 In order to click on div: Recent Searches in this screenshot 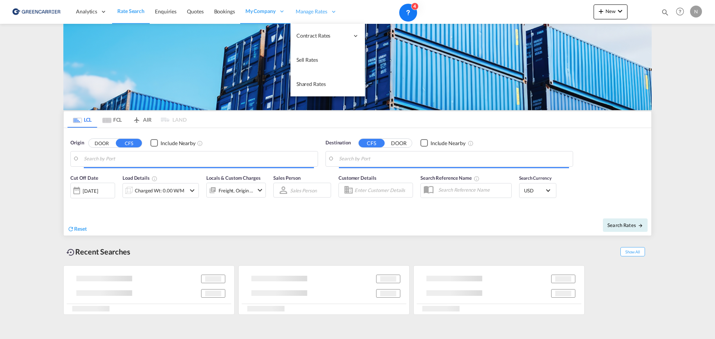, I will do `click(98, 252)`.